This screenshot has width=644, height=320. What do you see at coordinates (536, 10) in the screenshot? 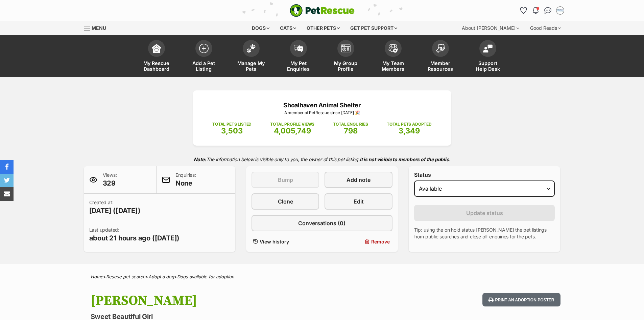
I see `button: Notifications` at bounding box center [536, 10].